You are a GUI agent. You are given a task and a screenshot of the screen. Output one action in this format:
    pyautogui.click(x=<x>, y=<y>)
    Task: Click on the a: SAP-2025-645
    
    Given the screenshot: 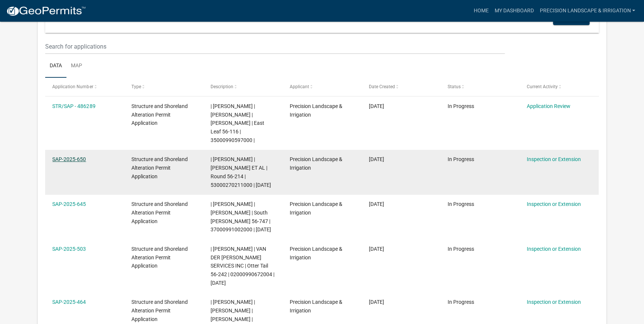 What is the action you would take?
    pyautogui.click(x=69, y=204)
    